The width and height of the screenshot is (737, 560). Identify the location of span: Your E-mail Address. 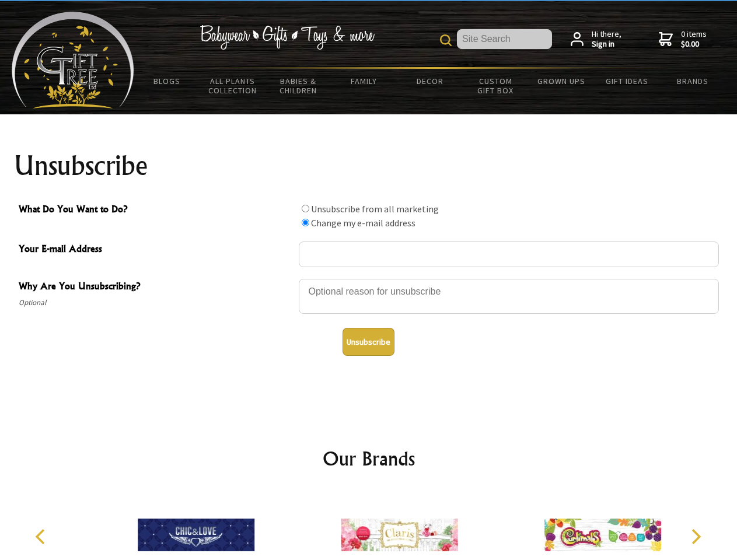
(156, 250).